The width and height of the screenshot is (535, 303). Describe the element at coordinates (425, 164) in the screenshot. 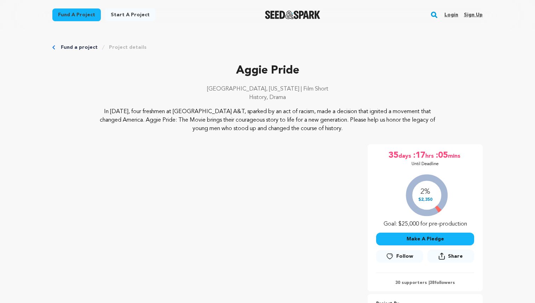

I see `p: Until Deadline` at that location.